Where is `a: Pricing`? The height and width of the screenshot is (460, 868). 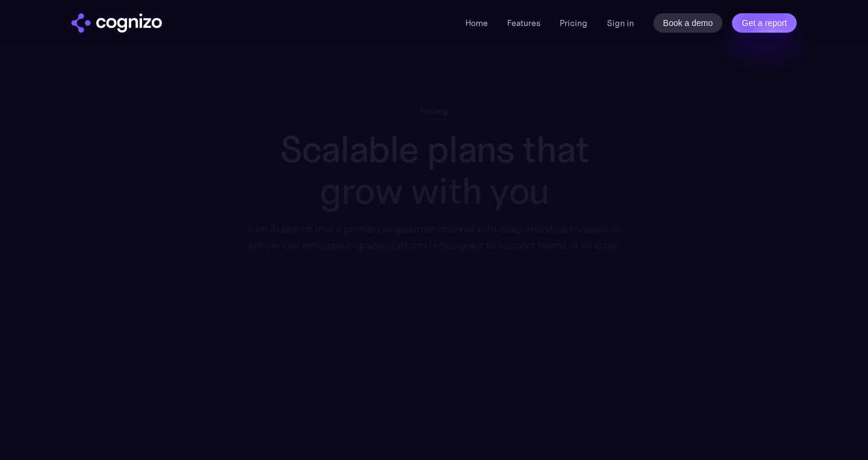 a: Pricing is located at coordinates (573, 23).